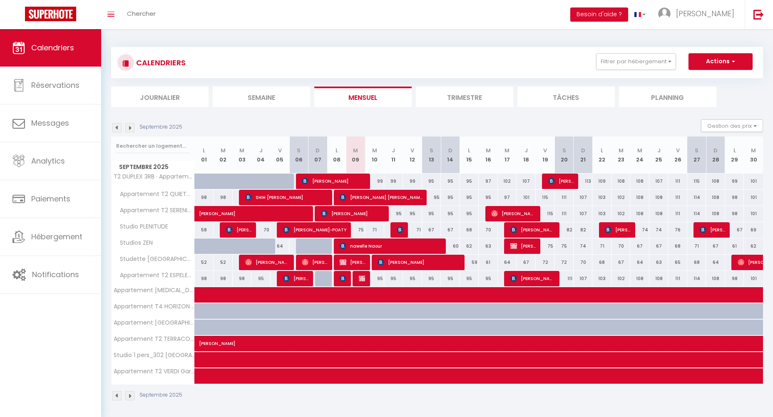 The image size is (773, 417). I want to click on span: Appartement T2 ESPELETTE, so click(154, 275).